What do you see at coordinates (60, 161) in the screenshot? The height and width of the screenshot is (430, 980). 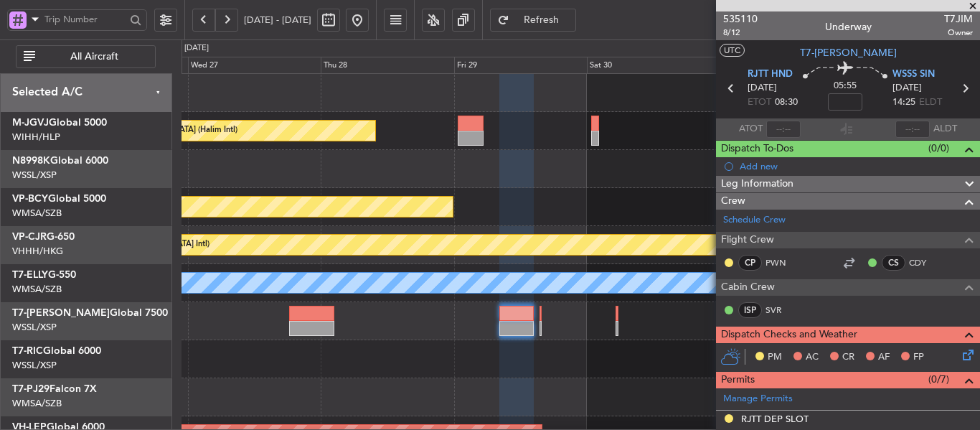 I see `a: N8998KGlobal 6000` at bounding box center [60, 161].